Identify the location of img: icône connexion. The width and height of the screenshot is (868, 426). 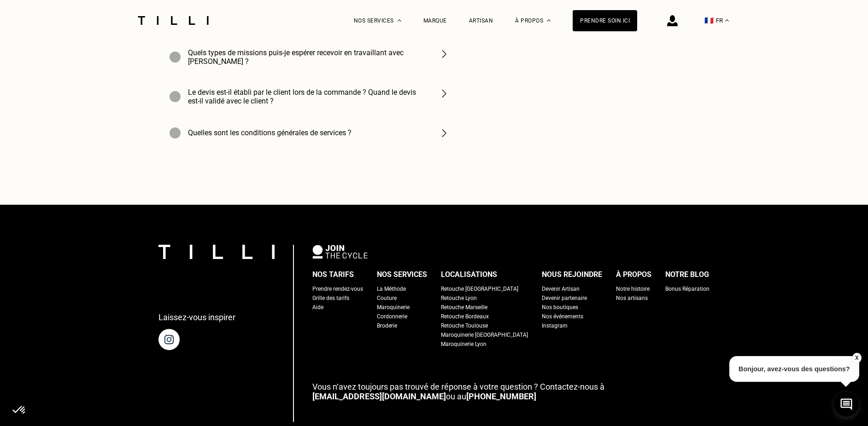
(672, 20).